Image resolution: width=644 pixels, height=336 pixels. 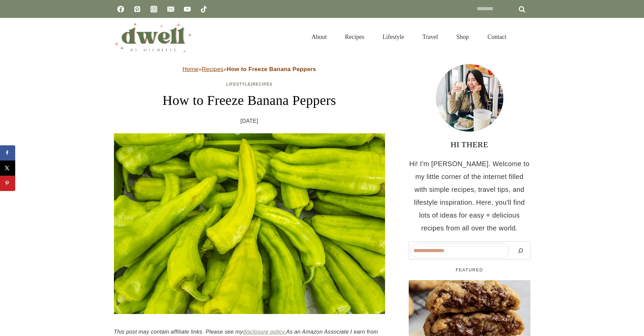 What do you see at coordinates (470, 270) in the screenshot?
I see `h5: FEATURED` at bounding box center [470, 270].